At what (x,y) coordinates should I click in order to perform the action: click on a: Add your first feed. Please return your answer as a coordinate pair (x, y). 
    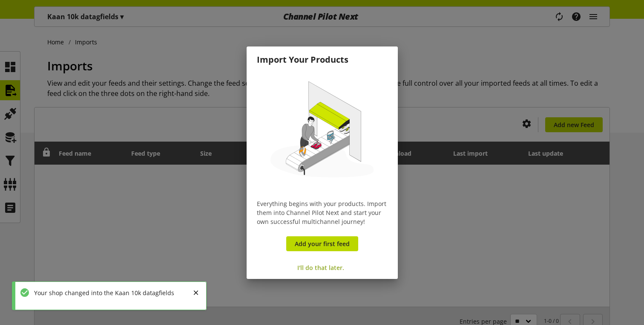
    Looking at the image, I should click on (322, 243).